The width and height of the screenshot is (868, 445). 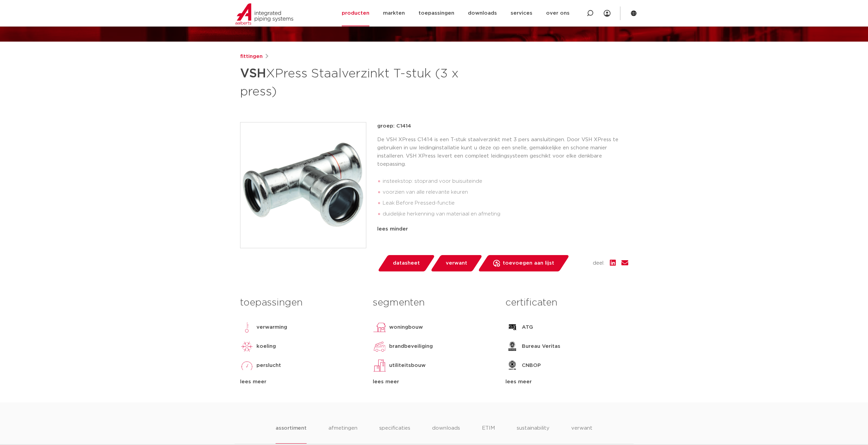 I want to click on img: woningbouw, so click(x=380, y=328).